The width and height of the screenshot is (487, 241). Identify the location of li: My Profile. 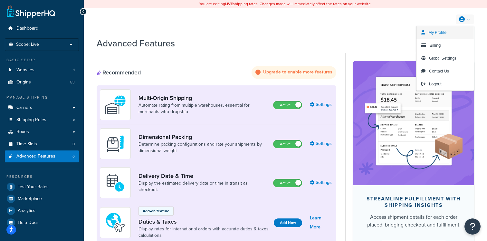
(445, 32).